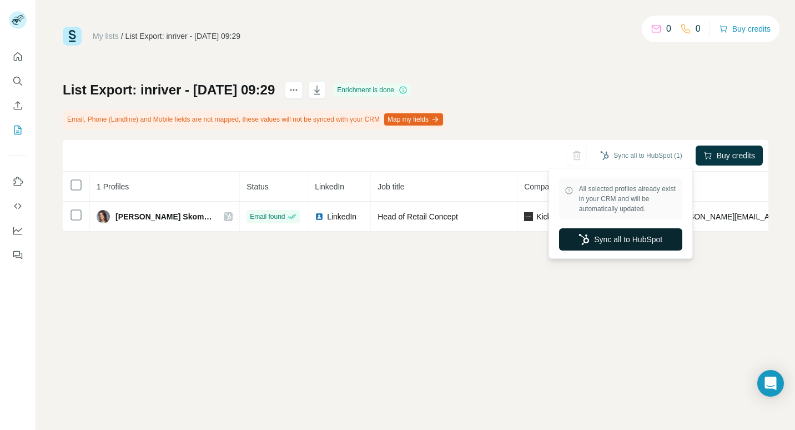 The width and height of the screenshot is (795, 430). What do you see at coordinates (258, 187) in the screenshot?
I see `span: Status` at bounding box center [258, 187].